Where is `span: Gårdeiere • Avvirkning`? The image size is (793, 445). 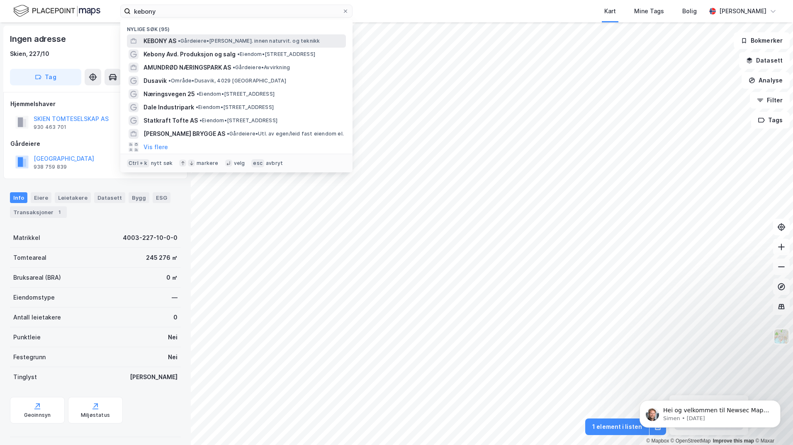 span: Gårdeiere • Avvirkning is located at coordinates (261, 68).